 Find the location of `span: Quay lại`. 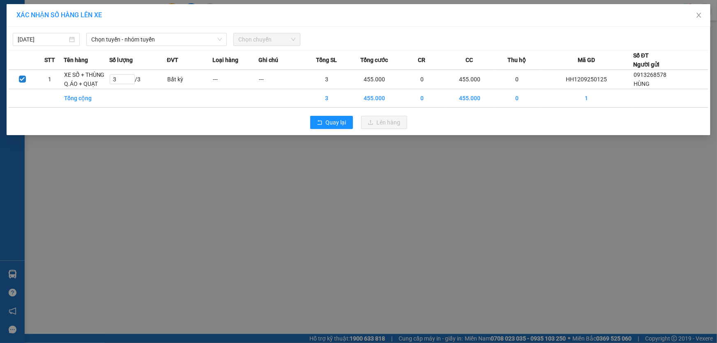

span: Quay lại is located at coordinates (336, 122).